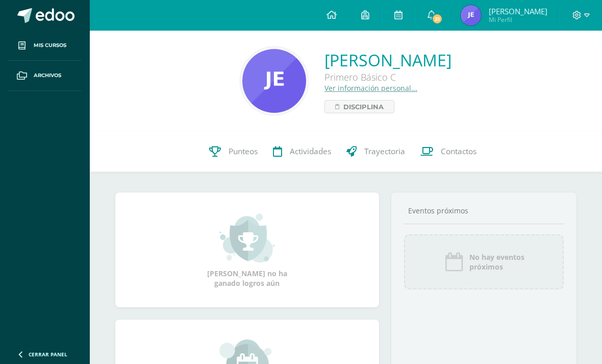 The width and height of the screenshot is (602, 364). I want to click on span: Trayectoria, so click(385, 151).